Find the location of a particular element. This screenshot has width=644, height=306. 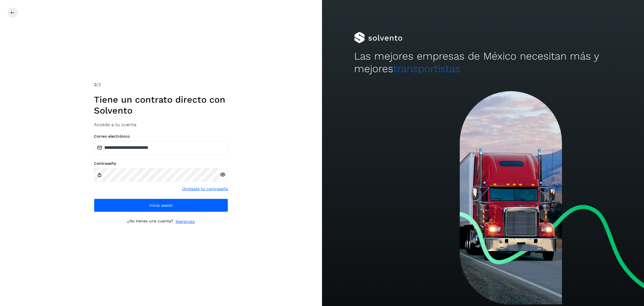

h2: Las mejores empresas de México necesitan más y mejores is located at coordinates (483, 63).